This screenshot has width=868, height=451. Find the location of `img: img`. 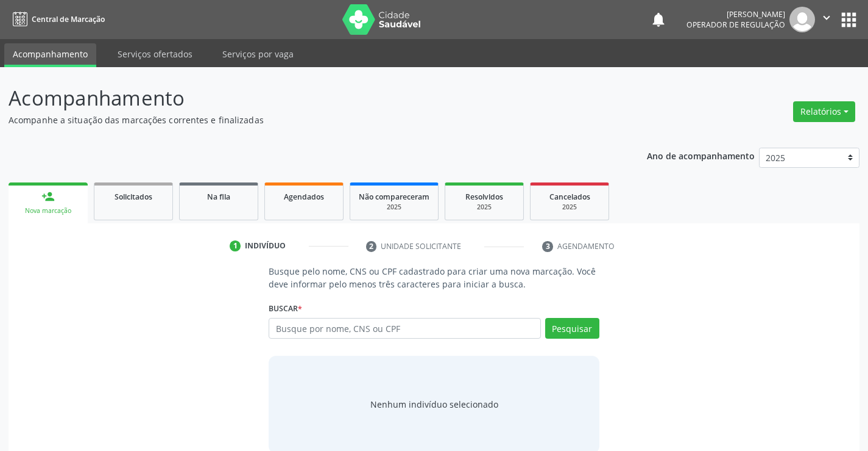

img: img is located at coordinates (802, 19).